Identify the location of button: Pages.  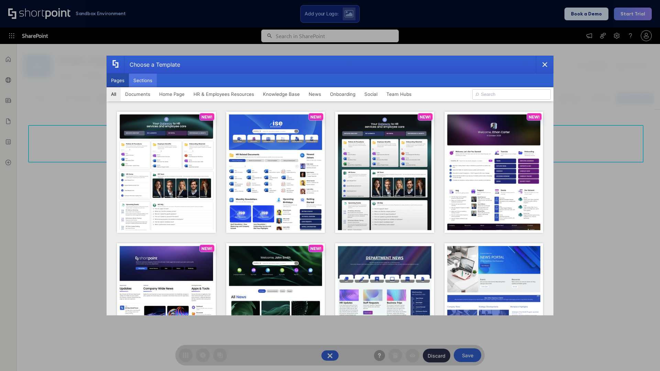
(118, 80).